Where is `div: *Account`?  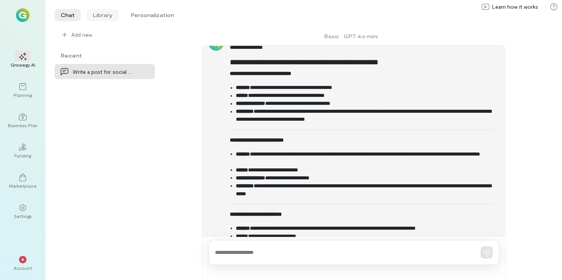 div: *Account is located at coordinates (23, 264).